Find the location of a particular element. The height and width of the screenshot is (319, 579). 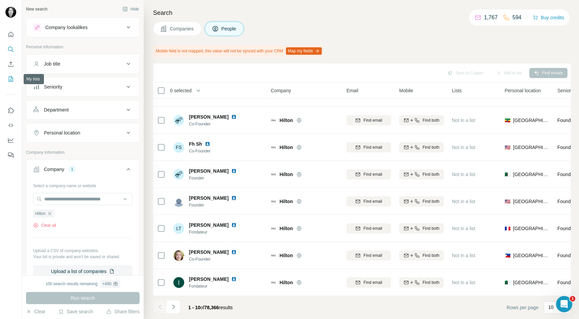

button: Search is located at coordinates (11, 49).